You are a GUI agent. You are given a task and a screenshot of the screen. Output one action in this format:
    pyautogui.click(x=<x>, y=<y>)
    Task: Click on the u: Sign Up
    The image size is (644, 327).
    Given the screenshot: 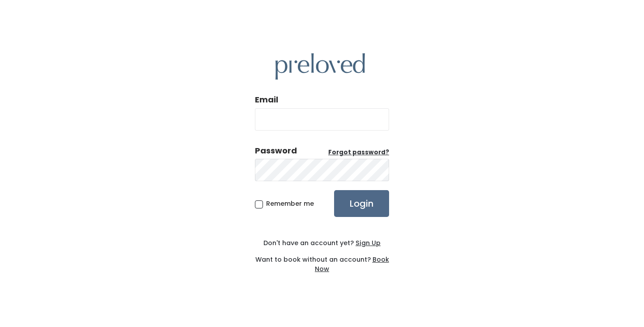 What is the action you would take?
    pyautogui.click(x=368, y=243)
    